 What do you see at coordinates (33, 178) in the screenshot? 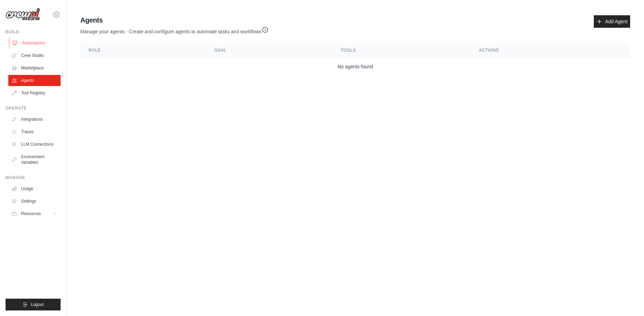
I see `div: Manage` at bounding box center [33, 178].